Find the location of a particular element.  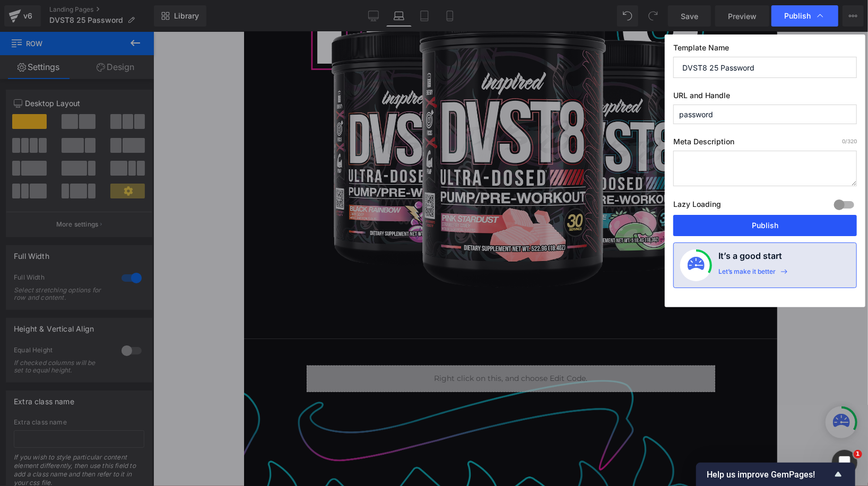

label: URL and Handle is located at coordinates (765, 98).